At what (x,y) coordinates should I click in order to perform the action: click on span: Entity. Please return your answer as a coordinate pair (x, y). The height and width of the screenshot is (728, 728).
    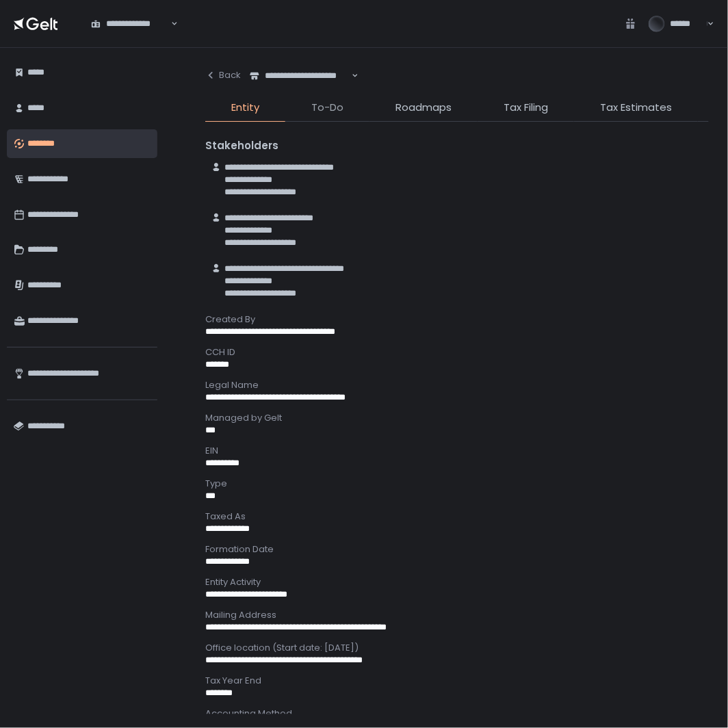
    Looking at the image, I should click on (245, 108).